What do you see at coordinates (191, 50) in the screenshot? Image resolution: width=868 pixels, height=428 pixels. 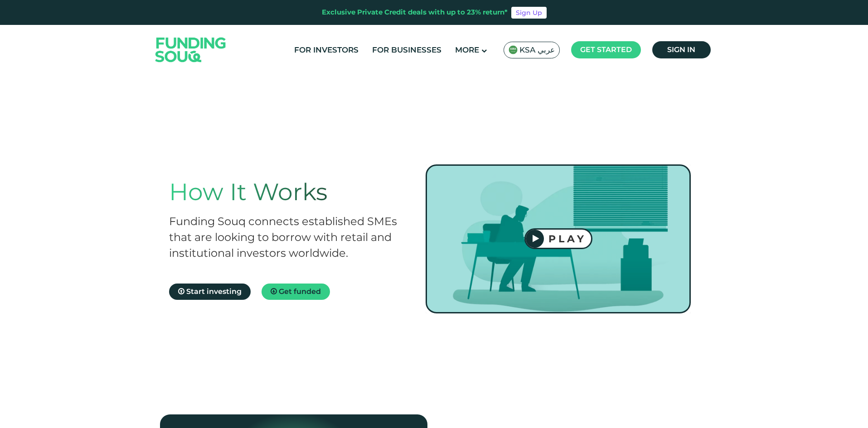 I see `img: Logo` at bounding box center [191, 50].